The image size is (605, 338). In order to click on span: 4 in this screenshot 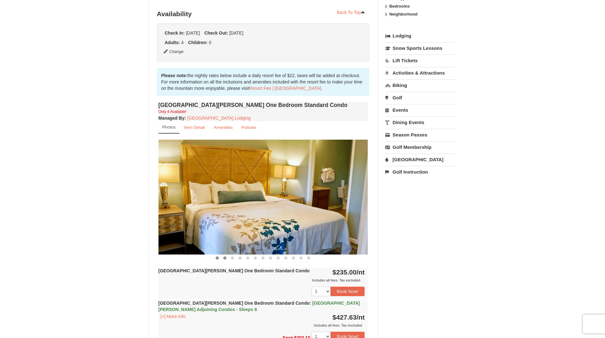, I will do `click(183, 43)`.